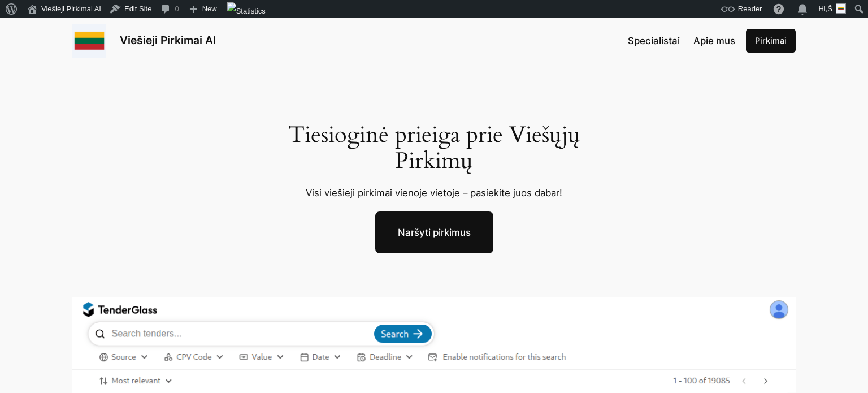 This screenshot has height=393, width=868. Describe the element at coordinates (714, 41) in the screenshot. I see `span: Apie mus` at that location.